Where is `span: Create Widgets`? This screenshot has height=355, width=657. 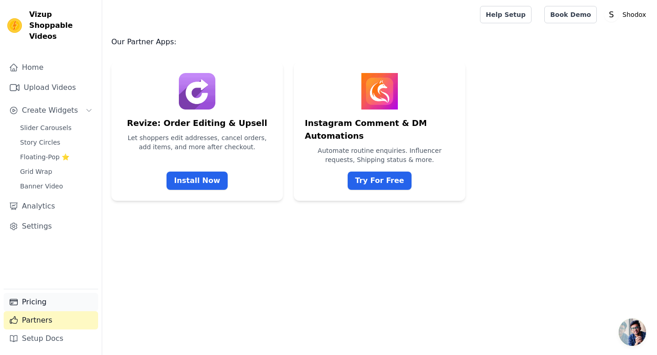 span: Create Widgets is located at coordinates (50, 110).